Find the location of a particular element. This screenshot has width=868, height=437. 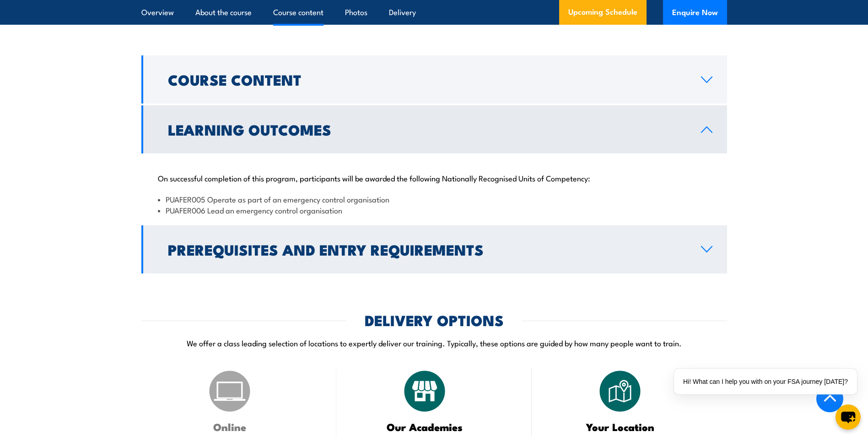

h3: Online is located at coordinates (230, 426).